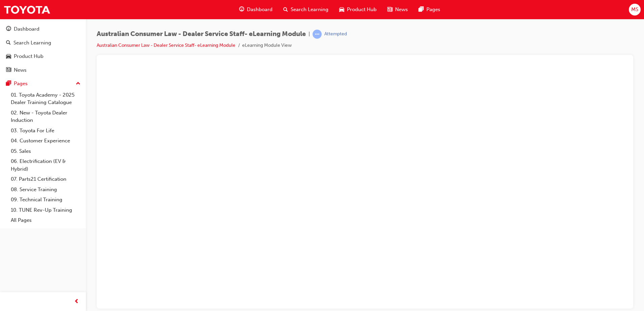  What do you see at coordinates (29, 56) in the screenshot?
I see `div: Product Hub` at bounding box center [29, 56].